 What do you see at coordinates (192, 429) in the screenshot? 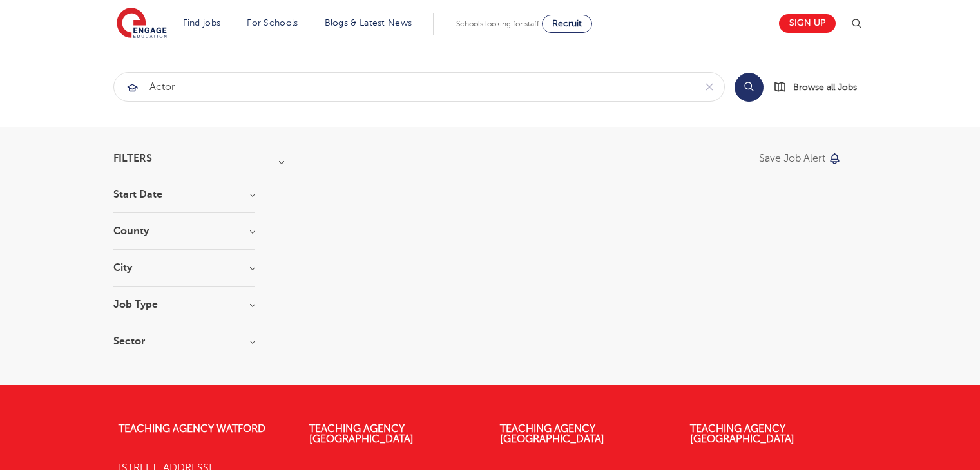
I see `a: Teaching Agency Watford` at bounding box center [192, 429].